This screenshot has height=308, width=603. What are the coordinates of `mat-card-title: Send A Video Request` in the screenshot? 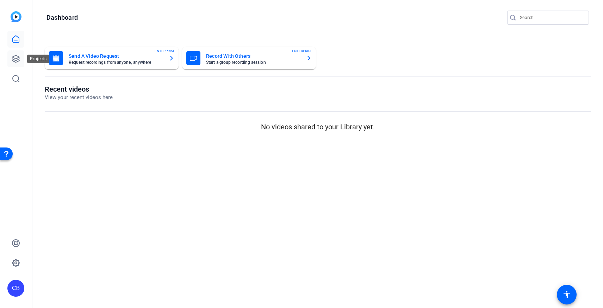 It's located at (116, 56).